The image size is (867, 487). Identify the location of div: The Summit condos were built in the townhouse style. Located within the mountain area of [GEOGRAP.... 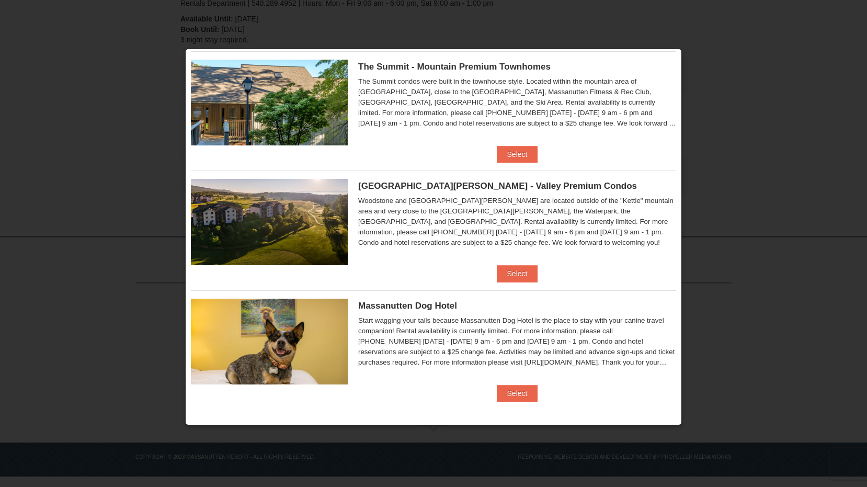
(517, 103).